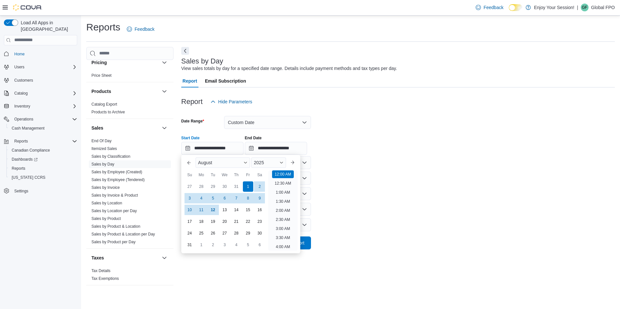 The image size is (620, 309). What do you see at coordinates (41, 93) in the screenshot?
I see `button: Catalog` at bounding box center [41, 93].